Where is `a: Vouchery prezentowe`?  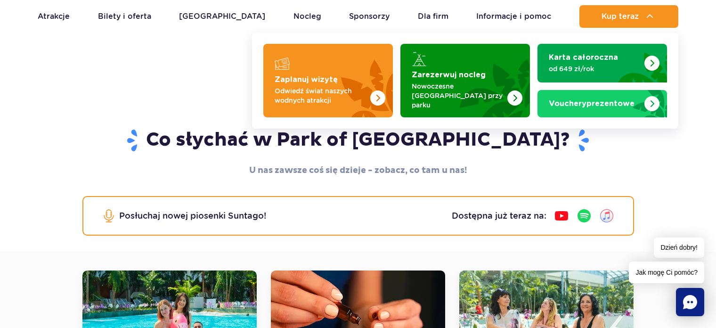 a: Vouchery prezentowe is located at coordinates (602, 104).